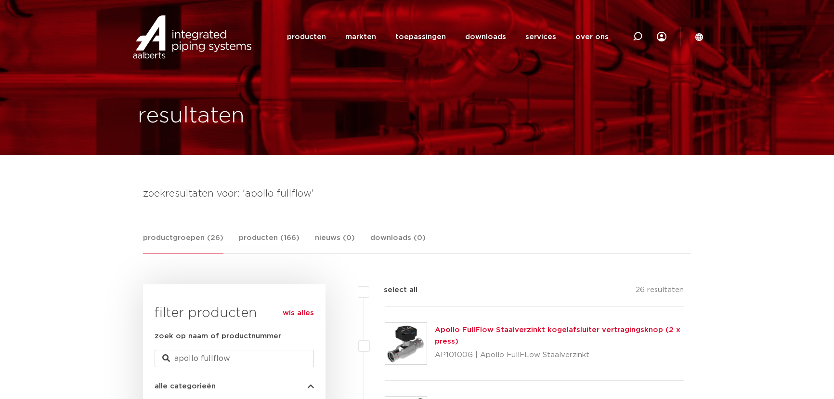 The image size is (834, 399). I want to click on a: downloads (0), so click(398, 242).